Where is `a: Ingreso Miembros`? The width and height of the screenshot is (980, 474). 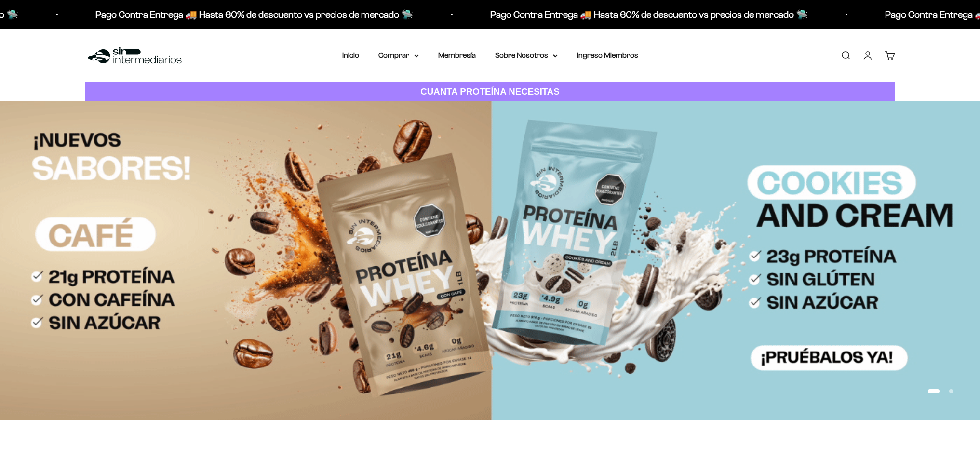
a: Ingreso Miembros is located at coordinates (607, 55).